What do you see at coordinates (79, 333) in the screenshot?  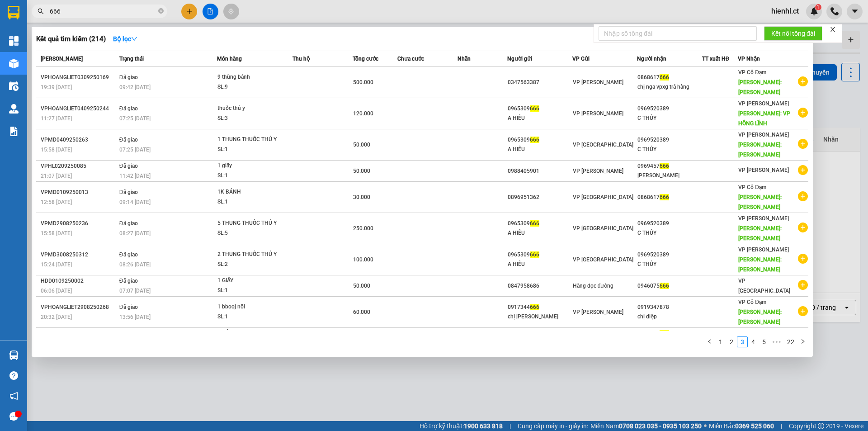 I see `div: BXNN3008250287` at bounding box center [79, 333].